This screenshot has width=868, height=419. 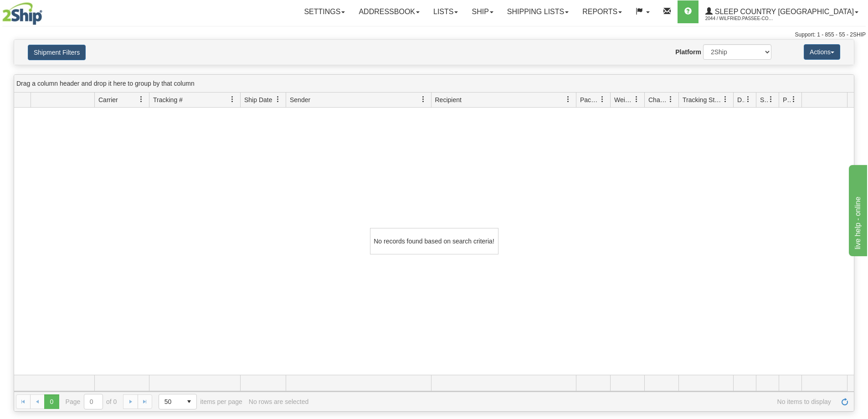 I want to click on span: Packages, so click(x=590, y=100).